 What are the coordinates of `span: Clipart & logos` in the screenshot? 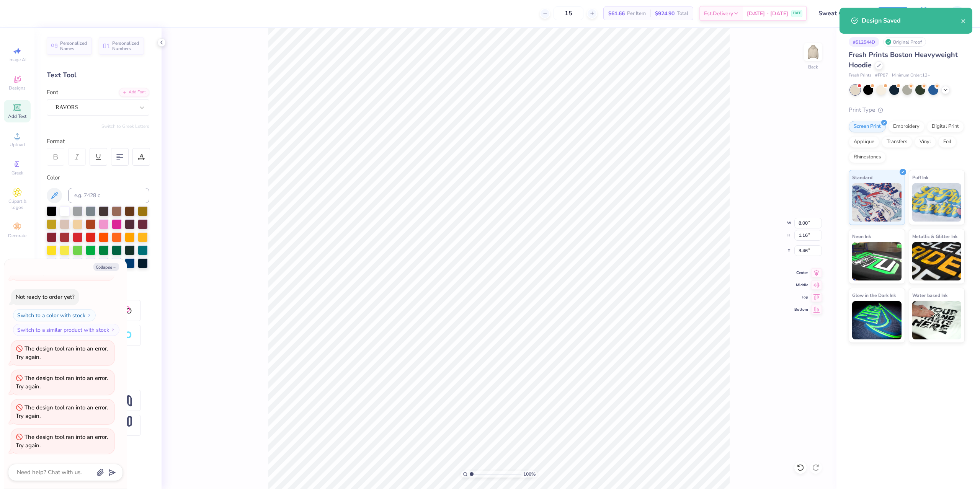 It's located at (17, 205).